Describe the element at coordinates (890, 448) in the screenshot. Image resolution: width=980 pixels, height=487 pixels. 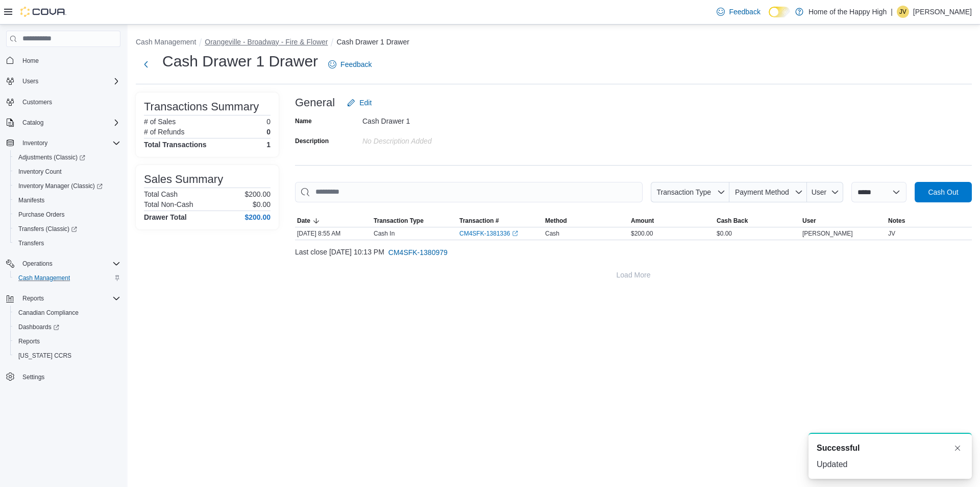
I see `div: Notification` at that location.